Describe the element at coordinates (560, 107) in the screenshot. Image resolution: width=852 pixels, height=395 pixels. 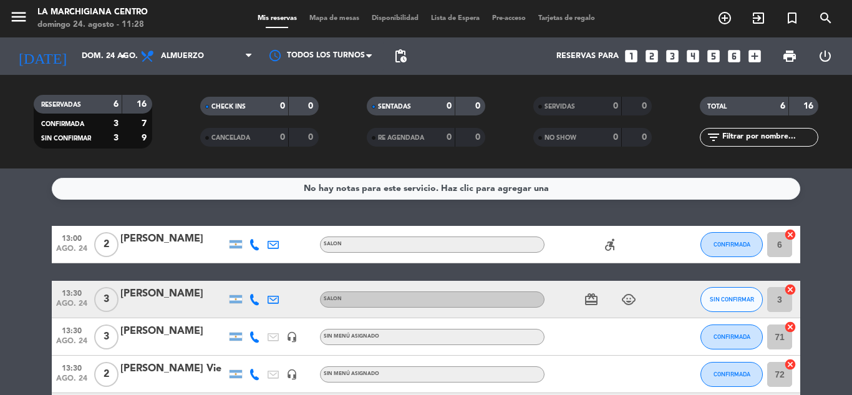
I see `span: SERVIDAS` at that location.